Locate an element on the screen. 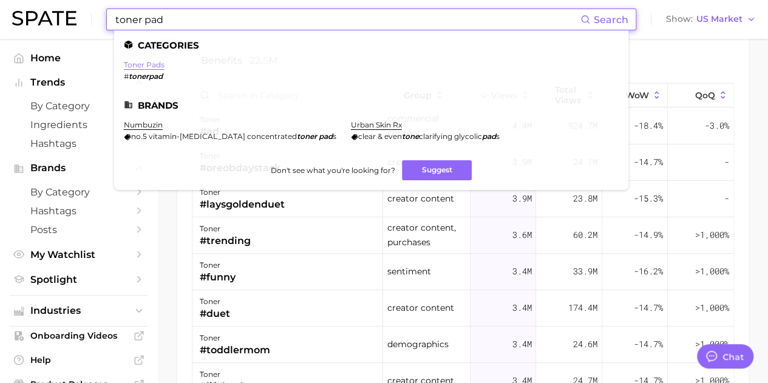  div: #laysgoldenduet is located at coordinates (242, 205).